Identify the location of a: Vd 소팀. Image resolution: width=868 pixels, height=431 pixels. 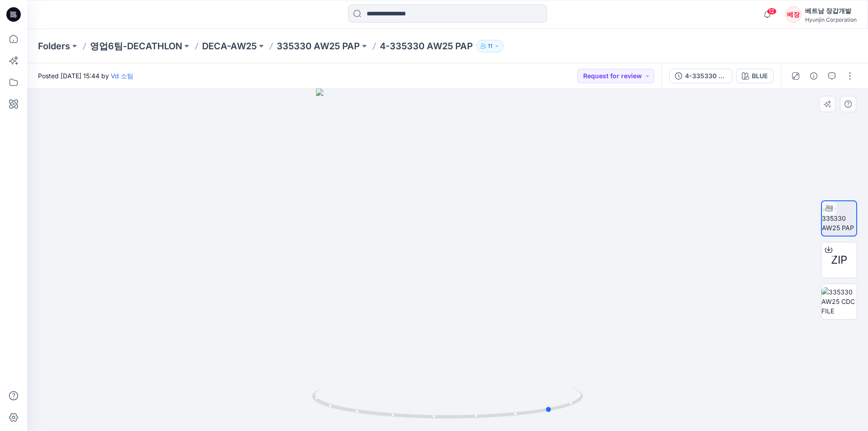
(122, 76).